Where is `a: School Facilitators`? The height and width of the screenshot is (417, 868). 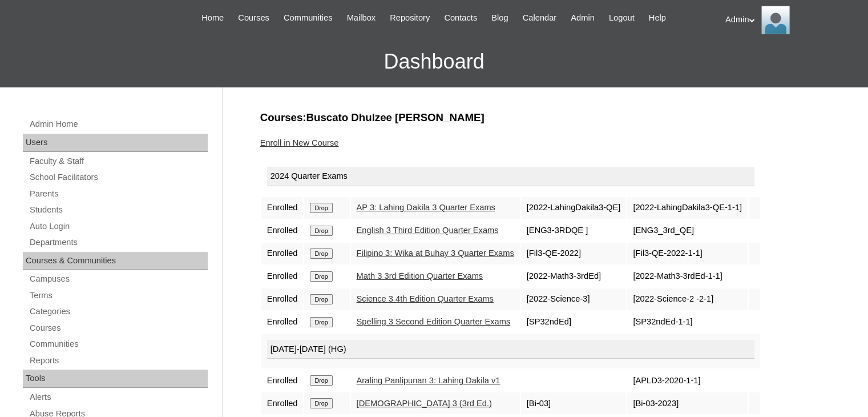
a: School Facilitators is located at coordinates (118, 177).